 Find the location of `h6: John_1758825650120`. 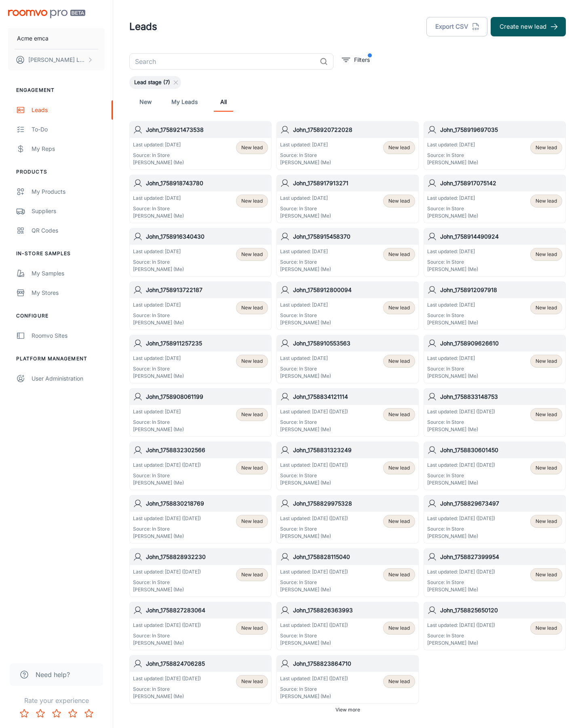

h6: John_1758825650120 is located at coordinates (501, 610).